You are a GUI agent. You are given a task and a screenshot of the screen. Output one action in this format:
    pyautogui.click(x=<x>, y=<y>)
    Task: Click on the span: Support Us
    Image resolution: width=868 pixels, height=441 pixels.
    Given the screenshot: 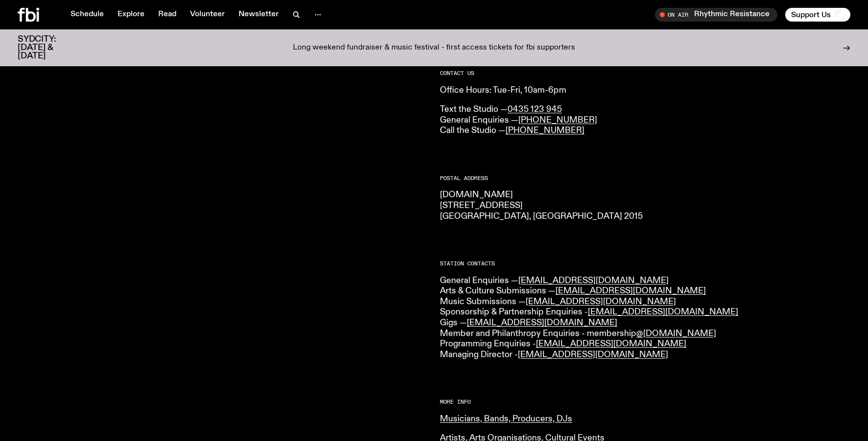 What is the action you would take?
    pyautogui.click(x=811, y=15)
    